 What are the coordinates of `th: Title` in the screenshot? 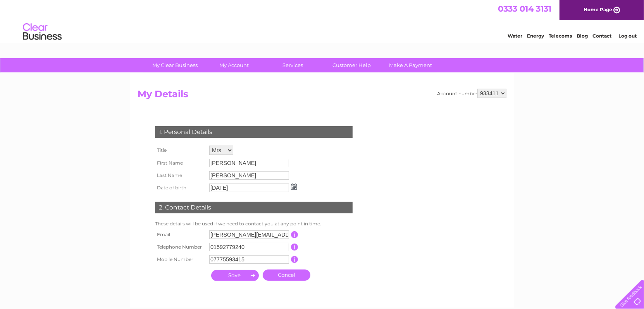 It's located at (180, 151).